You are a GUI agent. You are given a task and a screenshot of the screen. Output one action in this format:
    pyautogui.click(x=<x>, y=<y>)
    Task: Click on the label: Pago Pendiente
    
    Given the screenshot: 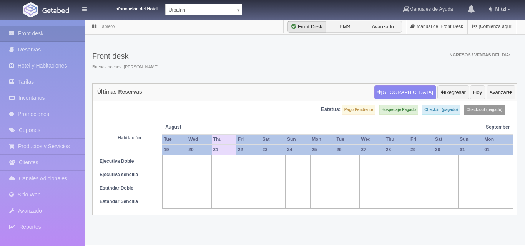 What is the action you would take?
    pyautogui.click(x=358, y=110)
    